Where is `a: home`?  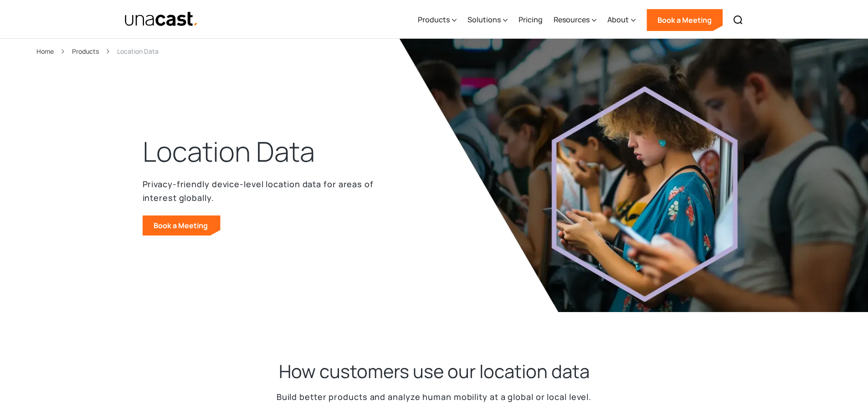
a: home is located at coordinates (161, 20).